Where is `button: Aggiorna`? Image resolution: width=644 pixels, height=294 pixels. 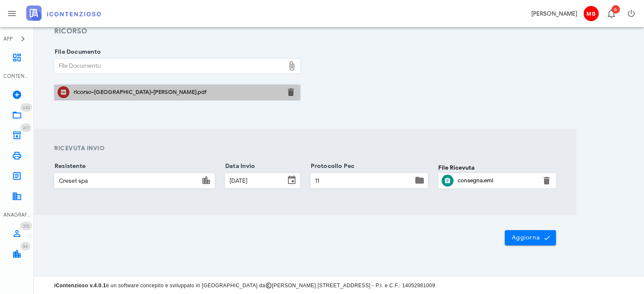 button: Aggiorna is located at coordinates (530, 238).